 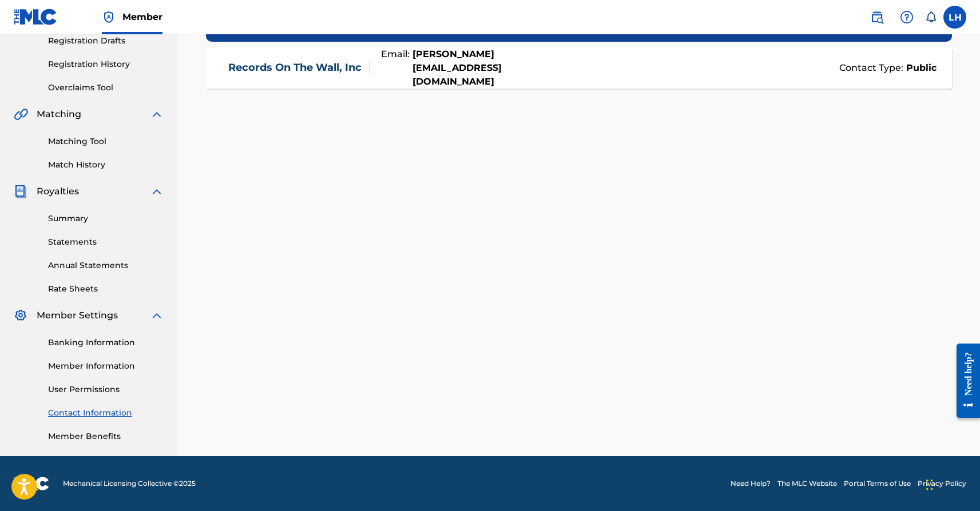 What do you see at coordinates (58, 191) in the screenshot?
I see `span: Royalties` at bounding box center [58, 191].